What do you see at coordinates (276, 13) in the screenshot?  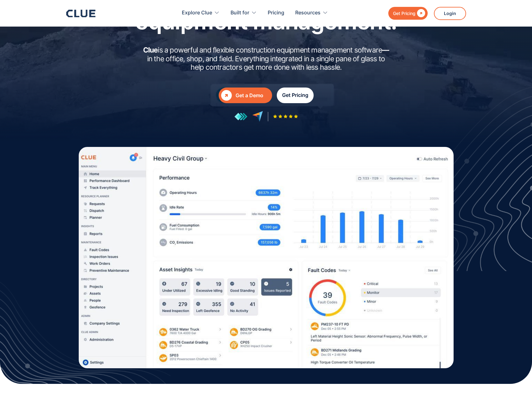 I see `a: Pricing` at bounding box center [276, 13].